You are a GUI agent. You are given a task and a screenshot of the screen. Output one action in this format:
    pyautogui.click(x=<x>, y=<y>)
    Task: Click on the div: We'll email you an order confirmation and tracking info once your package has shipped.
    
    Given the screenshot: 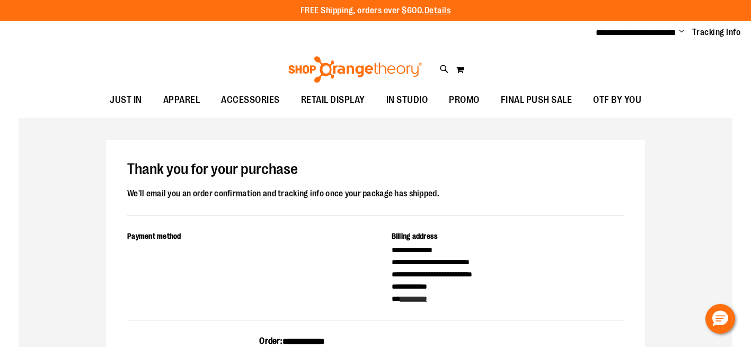 What is the action you would take?
    pyautogui.click(x=375, y=193)
    